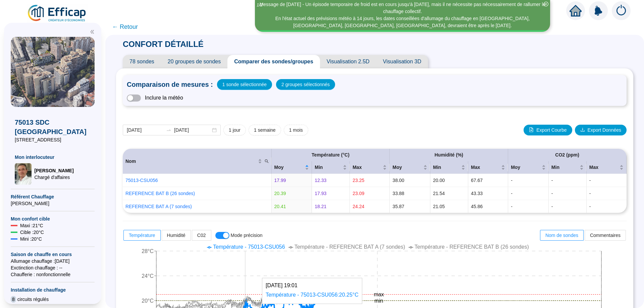 The height and width of the screenshot is (308, 644). I want to click on span: Maxi : 21 °C, so click(32, 225).